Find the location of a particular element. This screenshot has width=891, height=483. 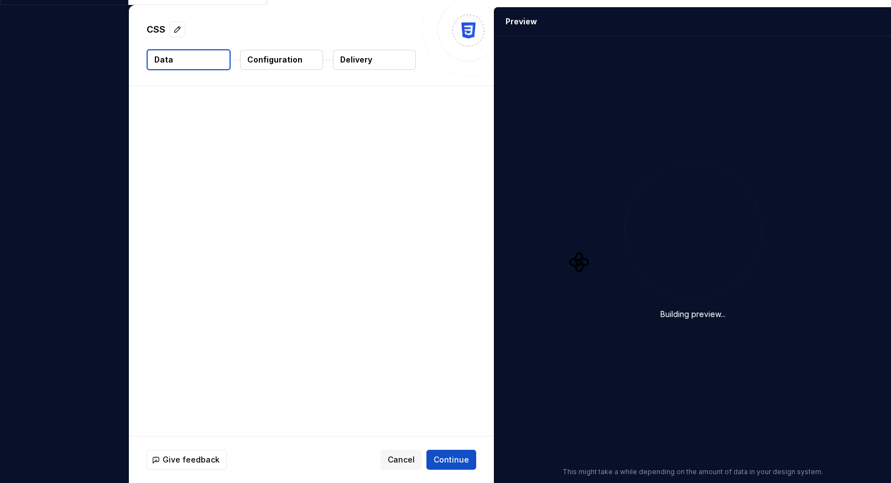

p: Delivery is located at coordinates (356, 60).